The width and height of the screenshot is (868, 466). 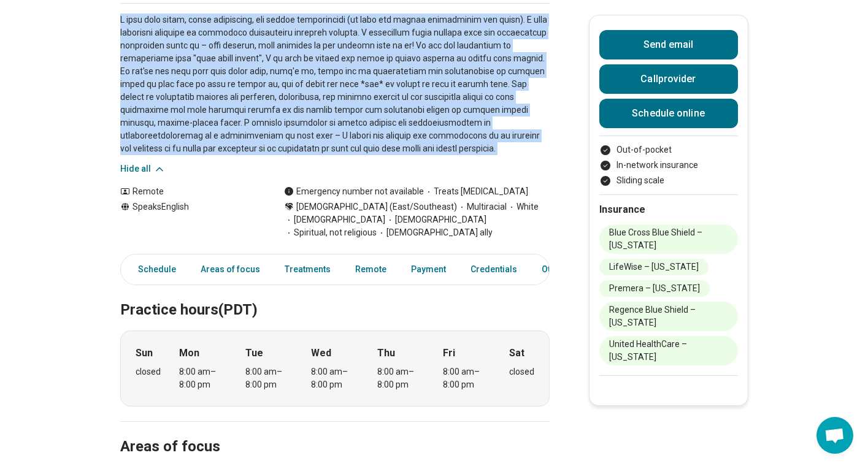 What do you see at coordinates (189, 354) in the screenshot?
I see `strong: Mon` at bounding box center [189, 354].